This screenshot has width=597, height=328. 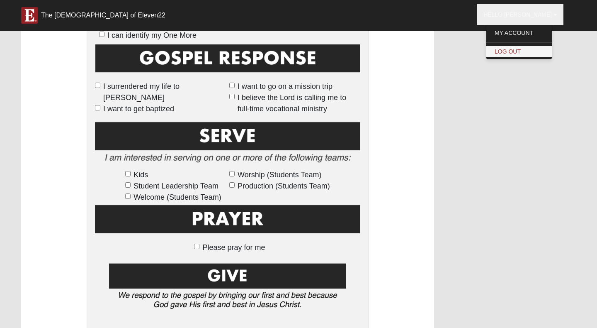 I want to click on input: Student Leadership Team, so click(x=128, y=185).